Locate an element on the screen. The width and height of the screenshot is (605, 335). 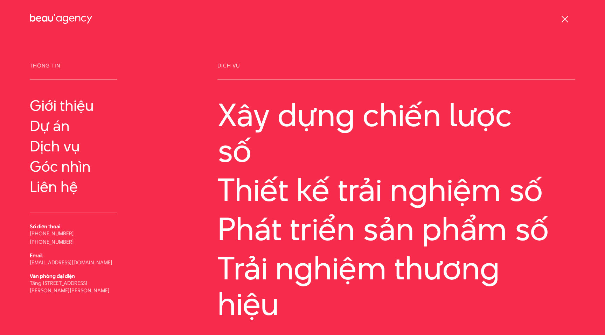
a: Phát triển sản phẩm số is located at coordinates (396, 229).